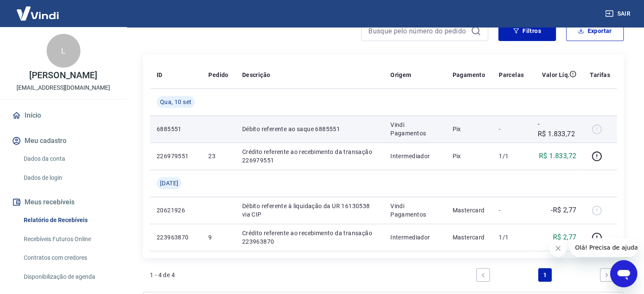 This screenshot has height=294, width=644. I want to click on a: Dados da conta, so click(68, 159).